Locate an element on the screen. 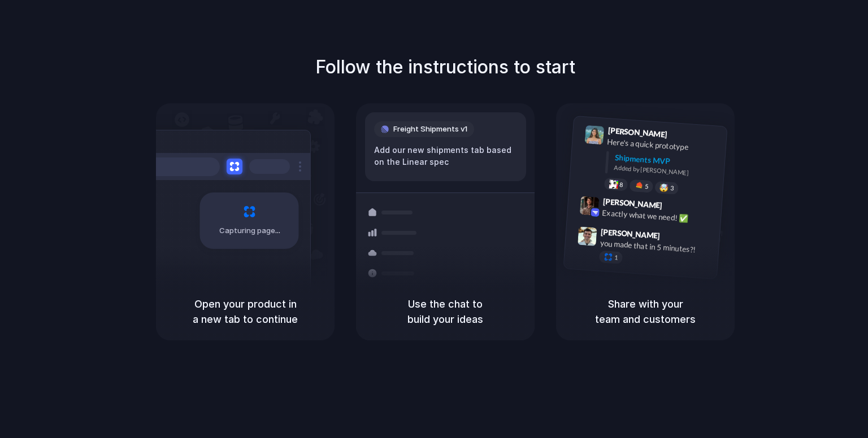 This screenshot has width=868, height=438. span: 8 is located at coordinates (621, 185).